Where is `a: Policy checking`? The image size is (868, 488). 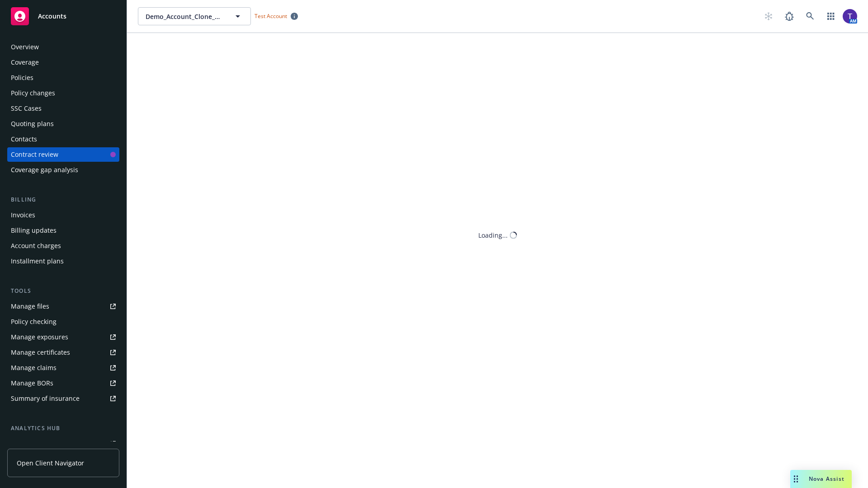
a: Policy checking is located at coordinates (63, 321).